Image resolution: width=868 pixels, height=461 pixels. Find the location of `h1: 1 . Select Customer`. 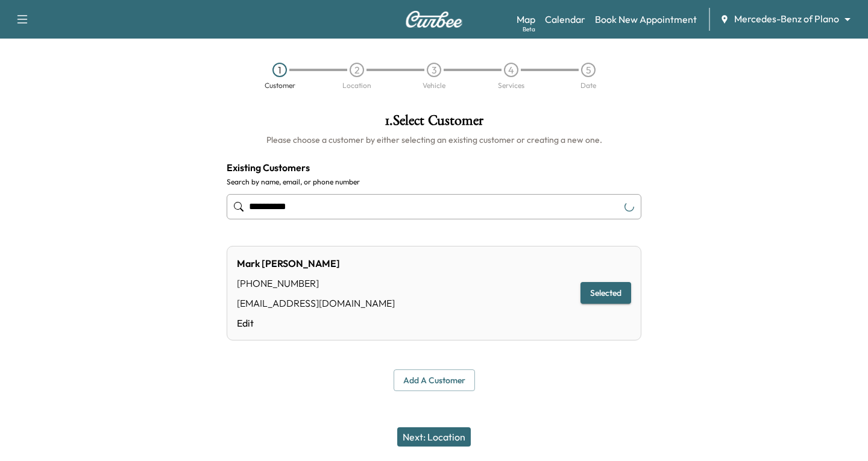

h1: 1 . Select Customer is located at coordinates (434, 124).